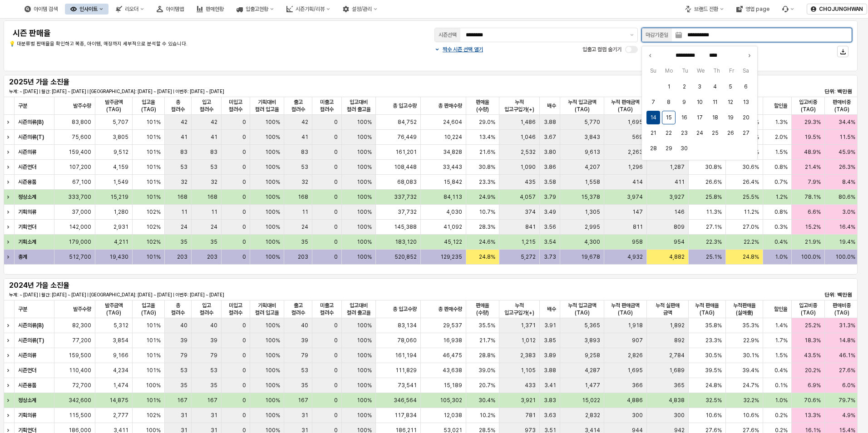 This screenshot has height=433, width=868. What do you see at coordinates (488, 182) in the screenshot?
I see `span: 23.3%` at bounding box center [488, 182].